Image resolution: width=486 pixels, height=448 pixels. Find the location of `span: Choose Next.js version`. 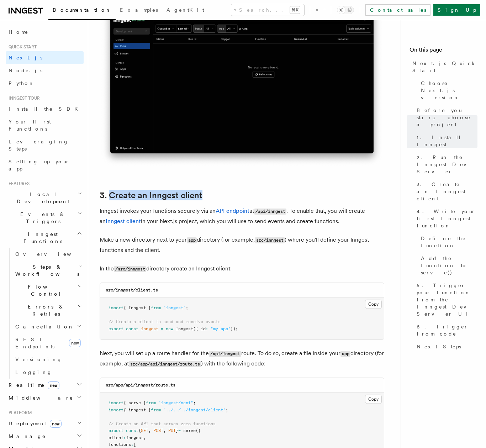

span: Choose Next.js version is located at coordinates (449, 91).